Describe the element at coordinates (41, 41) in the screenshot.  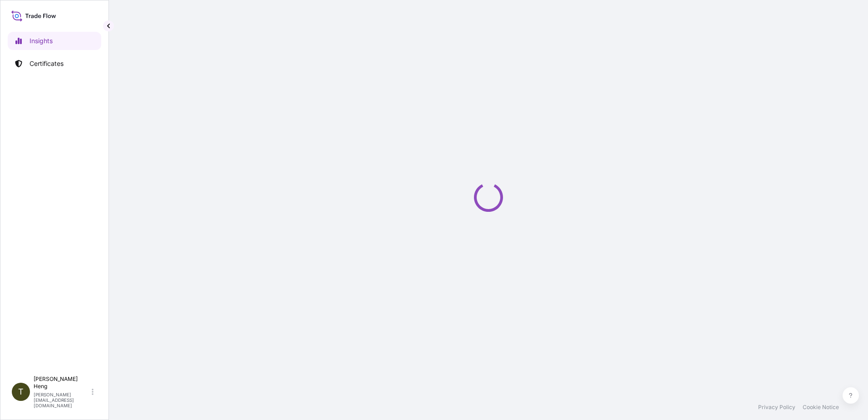
I see `p: Insights` at that location.